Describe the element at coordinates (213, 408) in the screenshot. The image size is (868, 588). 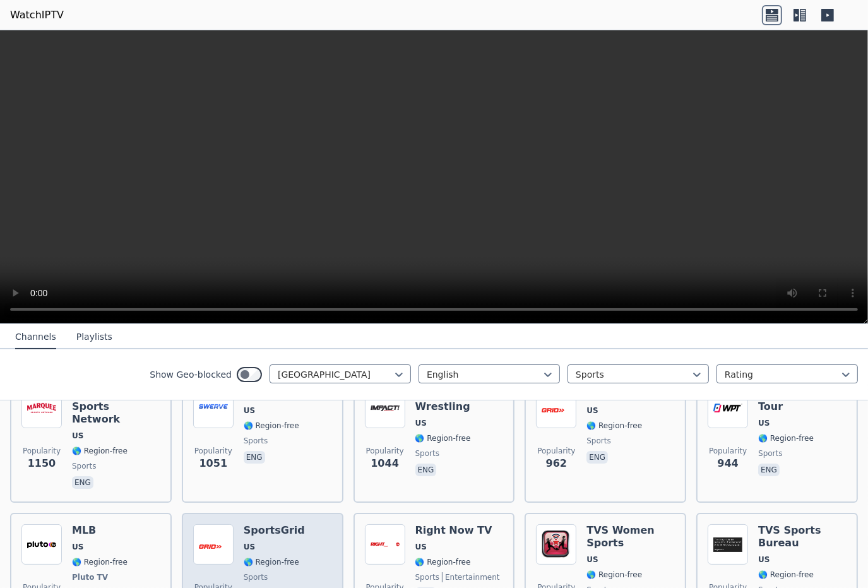
I see `img: Swerve Sports` at that location.